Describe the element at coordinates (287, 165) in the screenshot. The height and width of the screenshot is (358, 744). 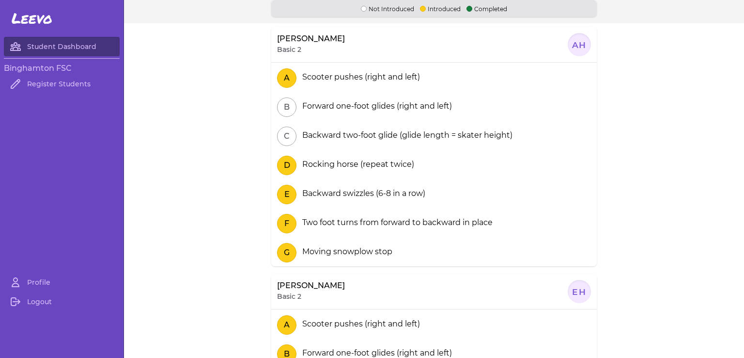
I see `button: D` at that location.